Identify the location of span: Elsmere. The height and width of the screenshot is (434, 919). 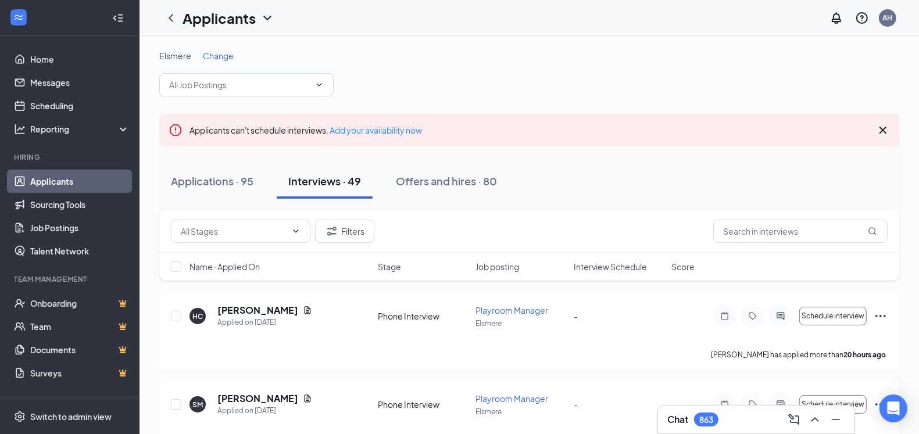
(175, 56).